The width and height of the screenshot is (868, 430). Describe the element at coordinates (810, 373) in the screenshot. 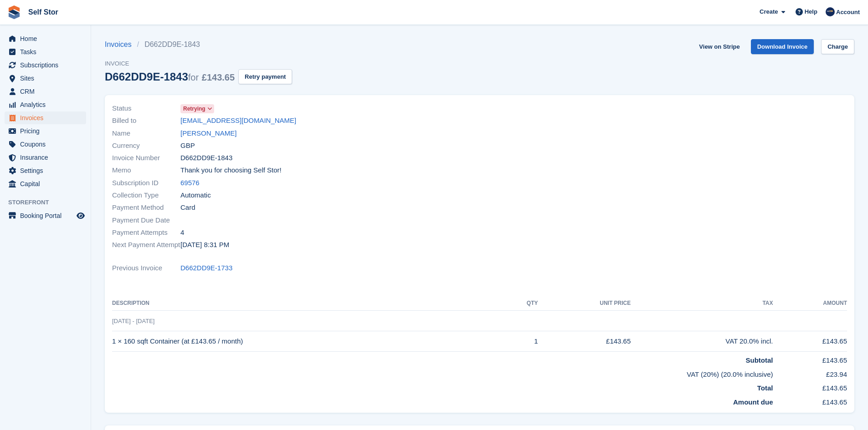

I see `td: £23.94` at that location.